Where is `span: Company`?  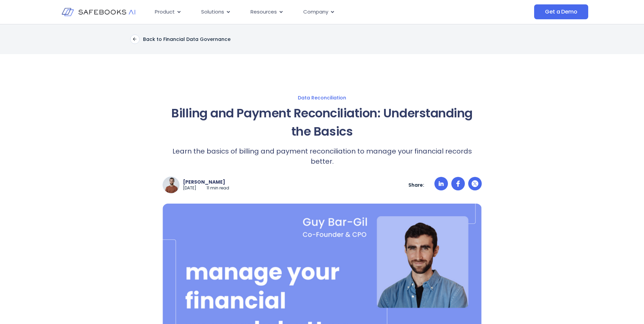 span: Company is located at coordinates (316, 12).